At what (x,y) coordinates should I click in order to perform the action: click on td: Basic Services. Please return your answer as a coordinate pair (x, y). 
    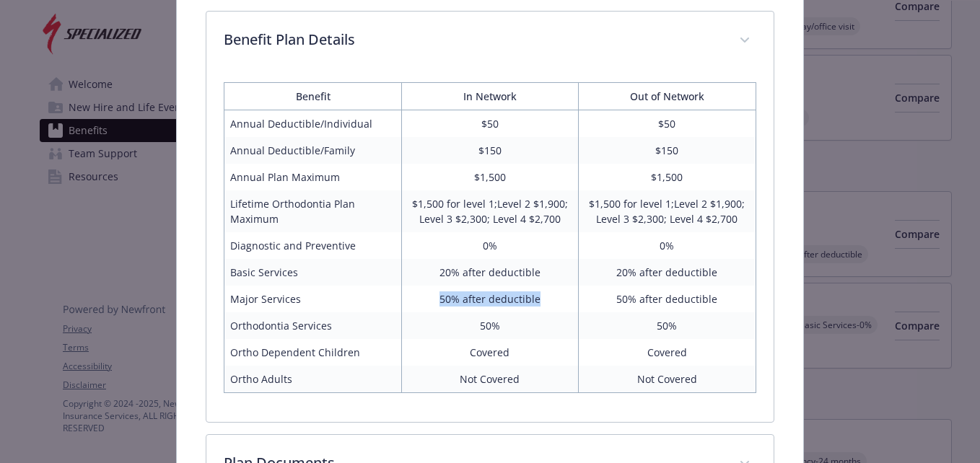
    Looking at the image, I should click on (312, 272).